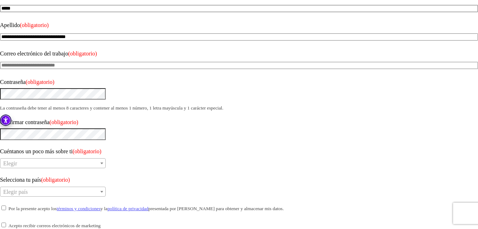  Describe the element at coordinates (78, 208) in the screenshot. I see `a: términos y condiciones` at that location.